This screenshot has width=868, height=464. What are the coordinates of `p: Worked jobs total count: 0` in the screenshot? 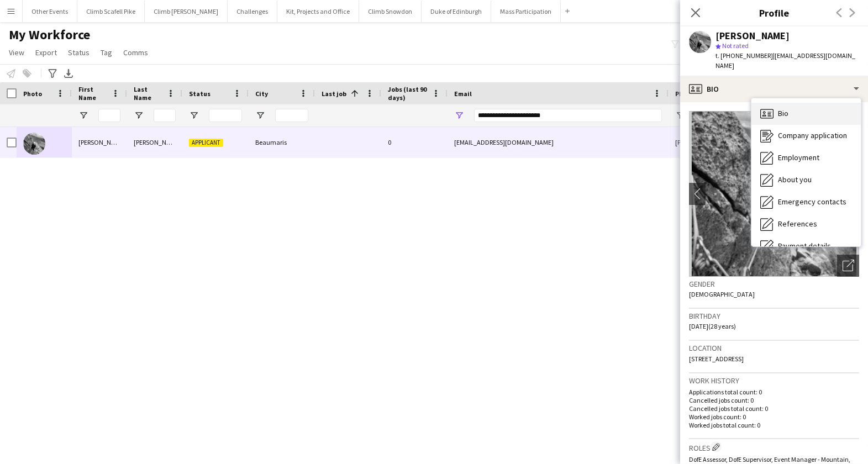 It's located at (774, 424).